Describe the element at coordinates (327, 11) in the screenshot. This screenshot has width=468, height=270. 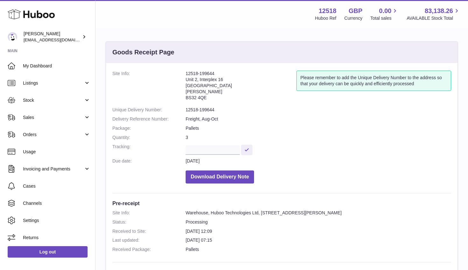
I see `strong: 12518` at that location.